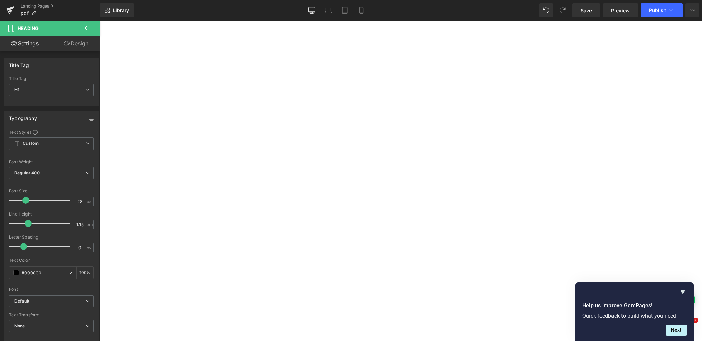 Image resolution: width=702 pixels, height=341 pixels. Describe the element at coordinates (60, 6) in the screenshot. I see `a: Landing Pages` at that location.